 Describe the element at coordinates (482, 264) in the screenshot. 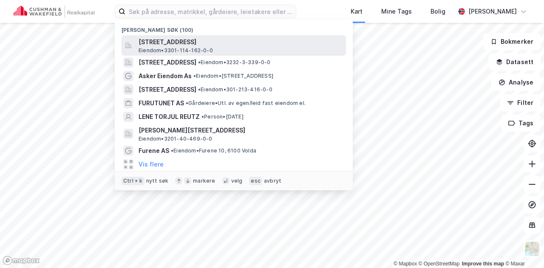

I see `a: Improve this map` at that location.